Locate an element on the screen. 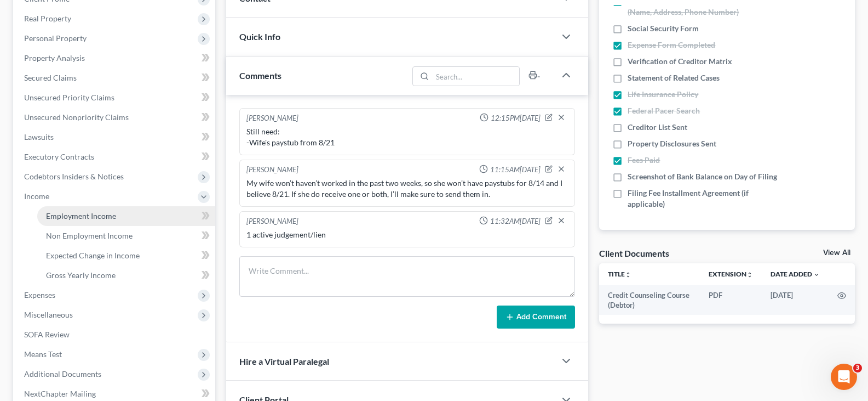 This screenshot has width=868, height=401. a: Non Employment Income is located at coordinates (126, 236).